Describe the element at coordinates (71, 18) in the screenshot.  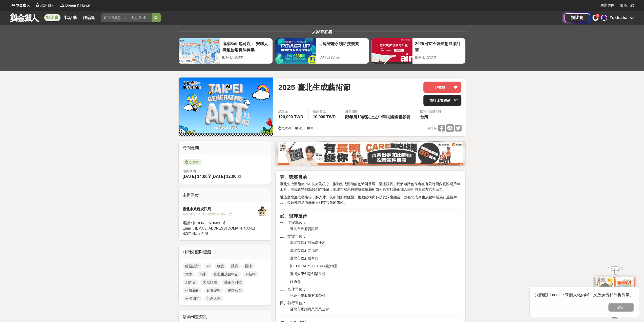
I see `a: 找活動` at that location.